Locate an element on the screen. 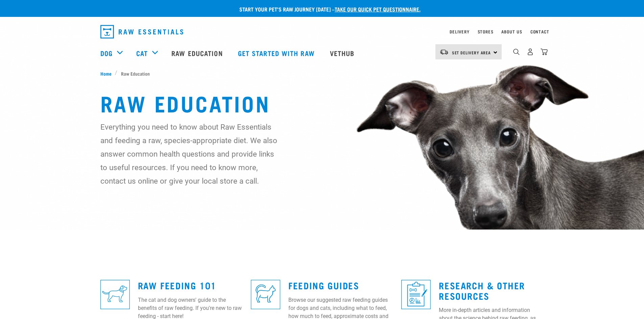  h1: Raw Education is located at coordinates (322, 102).